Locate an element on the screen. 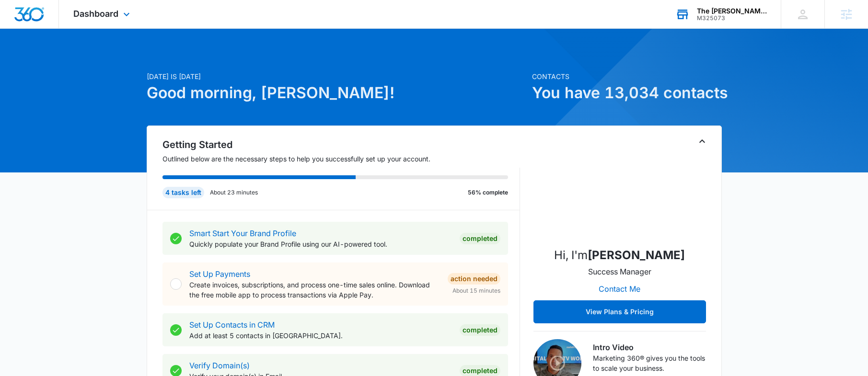 The height and width of the screenshot is (376, 868). h2: Getting Started is located at coordinates (341, 145).